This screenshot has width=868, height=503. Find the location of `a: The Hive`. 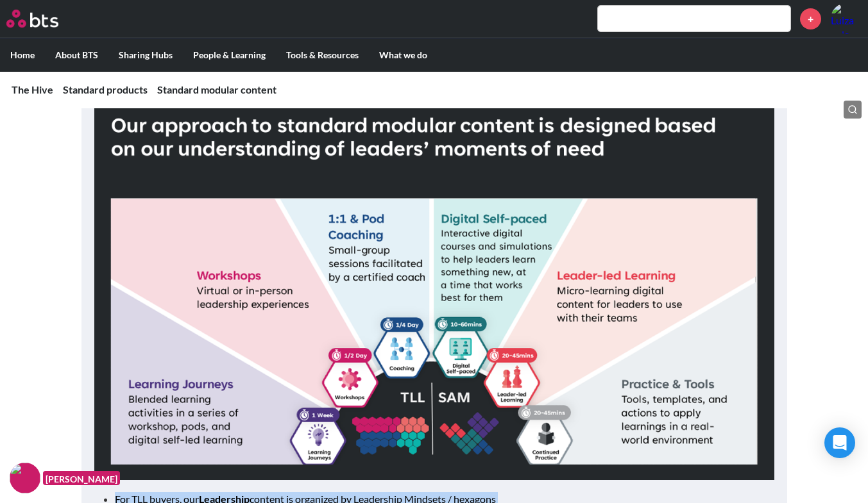

a: The Hive is located at coordinates (32, 89).